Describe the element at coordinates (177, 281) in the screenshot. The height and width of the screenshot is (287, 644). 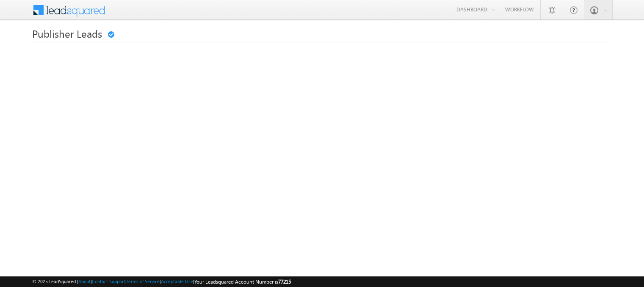
I see `a: Acceptable Use` at that location.